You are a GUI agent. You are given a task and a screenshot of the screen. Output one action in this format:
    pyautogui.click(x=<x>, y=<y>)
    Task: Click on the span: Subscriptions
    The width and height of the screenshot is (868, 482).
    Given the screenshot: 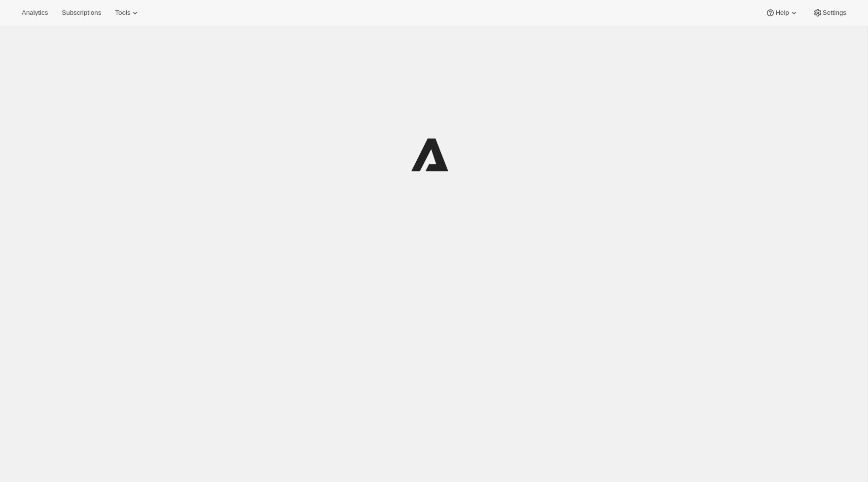 What is the action you would take?
    pyautogui.click(x=81, y=13)
    